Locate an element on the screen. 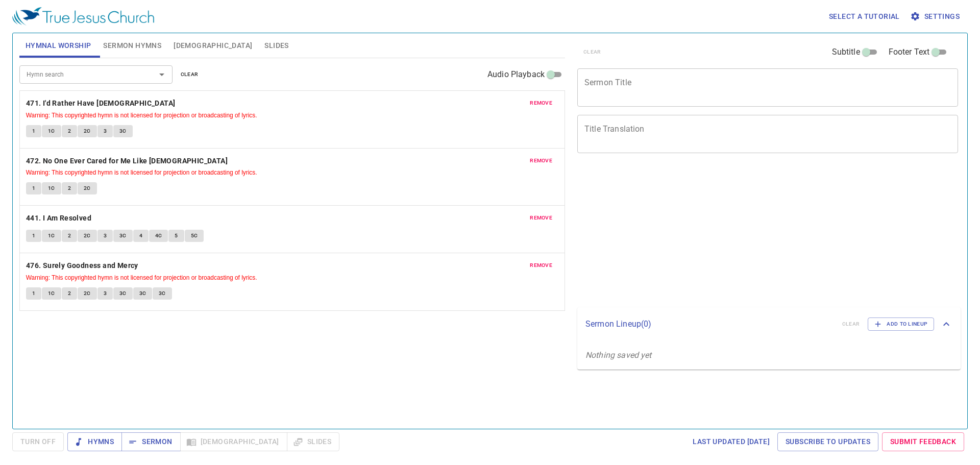 This screenshot has width=980, height=465. span: Footer Text is located at coordinates (909, 52).